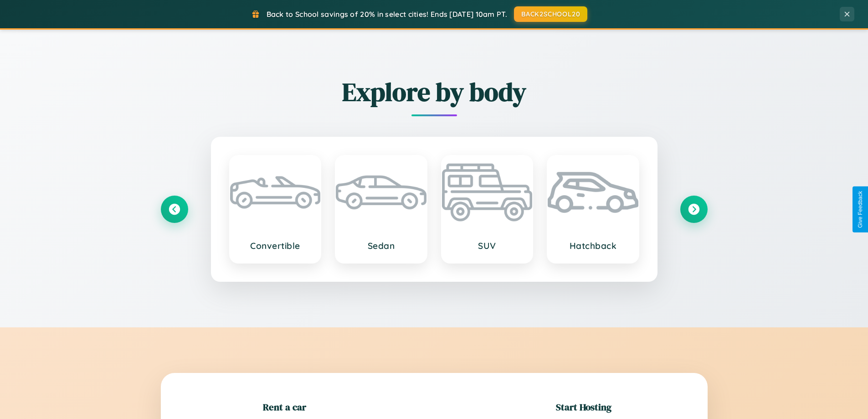 The height and width of the screenshot is (419, 868). What do you see at coordinates (275, 246) in the screenshot?
I see `h3: Convertible` at bounding box center [275, 246].